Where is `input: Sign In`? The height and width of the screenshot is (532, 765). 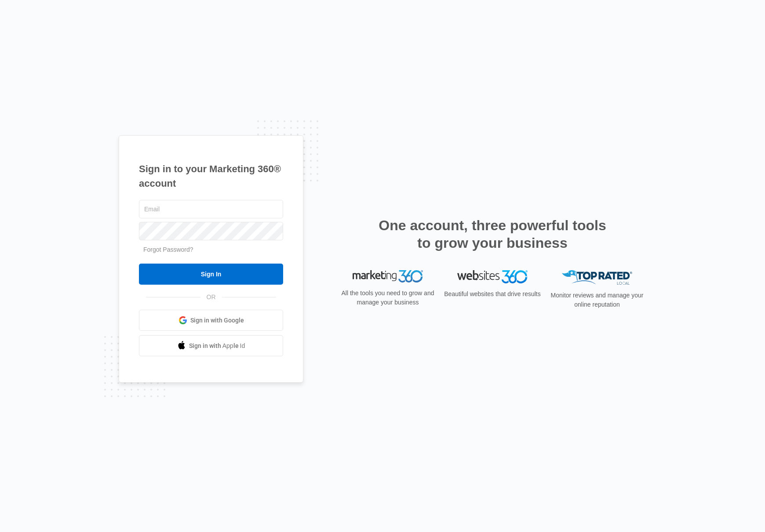
input: Sign In is located at coordinates (211, 274).